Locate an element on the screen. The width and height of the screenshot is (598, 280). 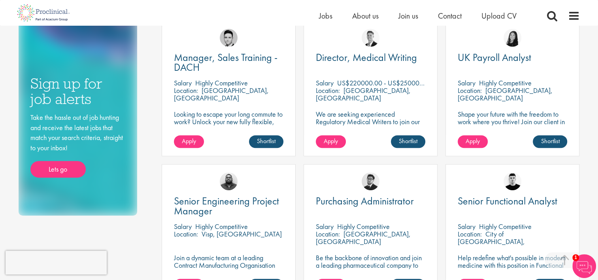
a: Contact is located at coordinates (450, 16).